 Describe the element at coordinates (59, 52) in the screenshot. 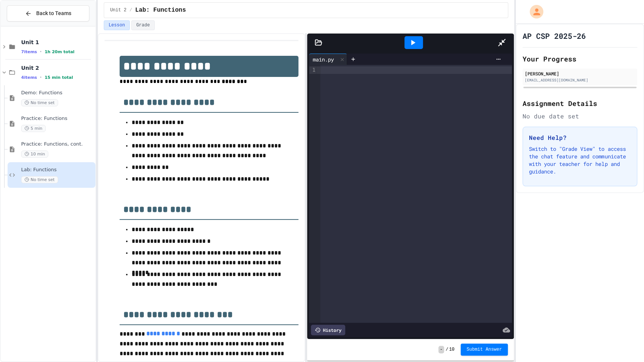

I see `span: 1h 20m total` at that location.